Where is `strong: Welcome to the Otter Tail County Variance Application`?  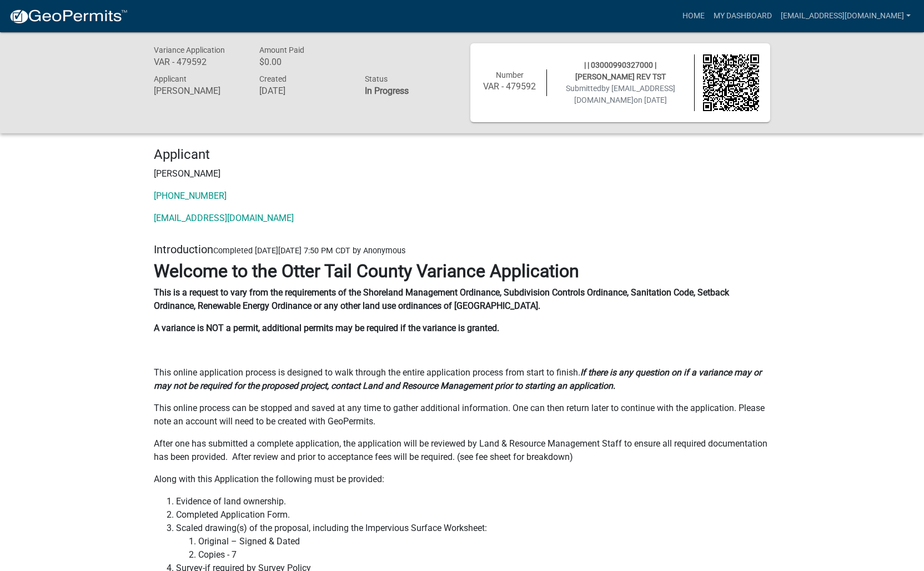 strong: Welcome to the Otter Tail County Variance Application is located at coordinates (366, 271).